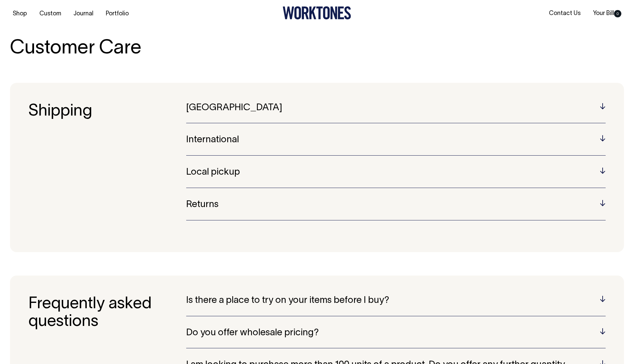 This screenshot has width=634, height=364. I want to click on h5: Local pickup, so click(396, 172).